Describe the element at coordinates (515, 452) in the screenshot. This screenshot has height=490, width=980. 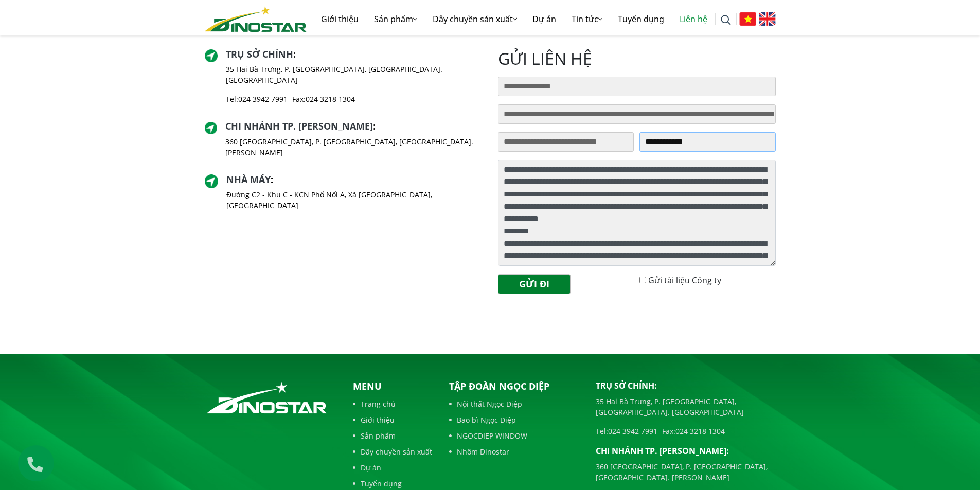
I see `a: Nhôm Dinostar` at that location.